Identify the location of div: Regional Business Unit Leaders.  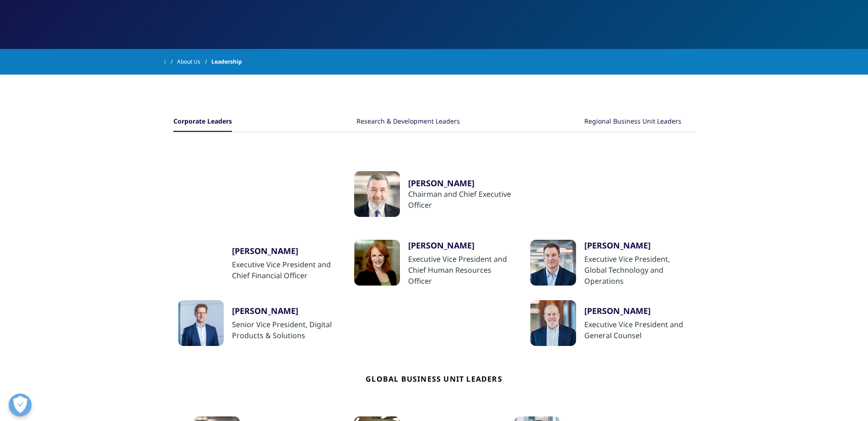
(633, 121).